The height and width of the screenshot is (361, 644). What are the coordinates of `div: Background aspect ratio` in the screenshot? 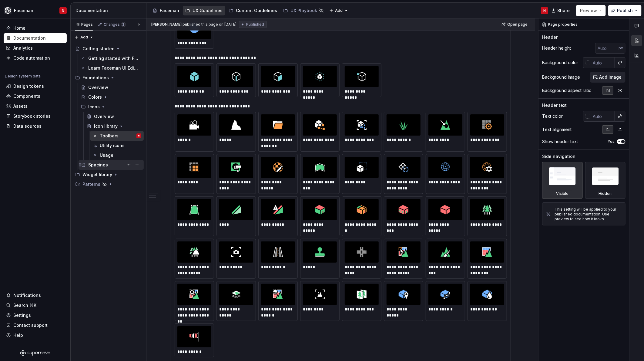 It's located at (566, 91).